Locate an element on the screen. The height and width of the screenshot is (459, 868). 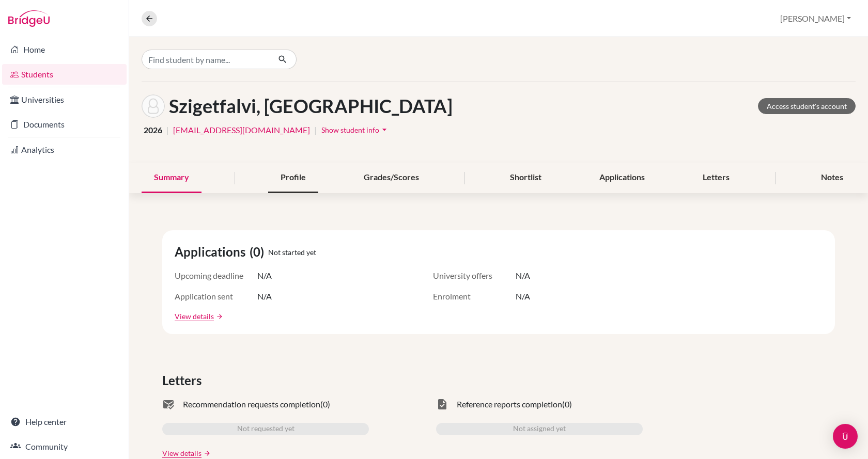
span: 2026 is located at coordinates (153, 130).